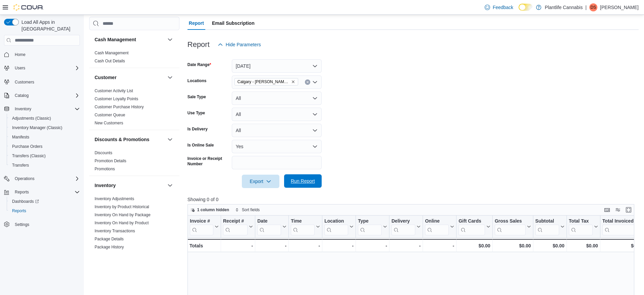 This screenshot has height=295, width=644. Describe the element at coordinates (339, 227) in the screenshot. I see `button: Location` at that location.